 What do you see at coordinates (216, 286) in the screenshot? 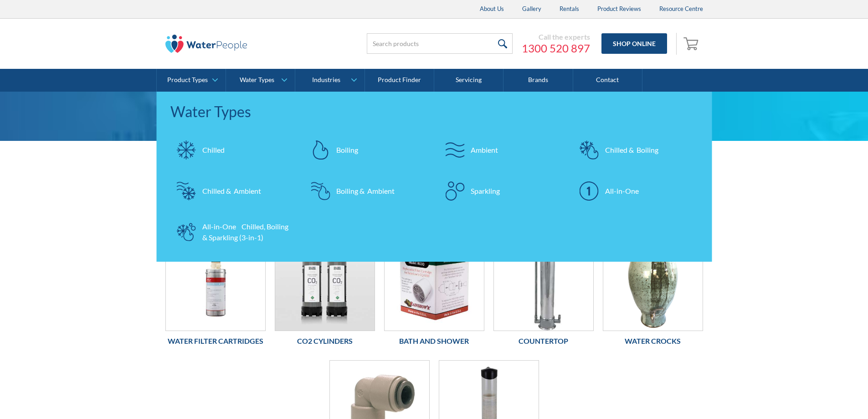
I see `img: Water Filter Cartridges` at bounding box center [216, 286].